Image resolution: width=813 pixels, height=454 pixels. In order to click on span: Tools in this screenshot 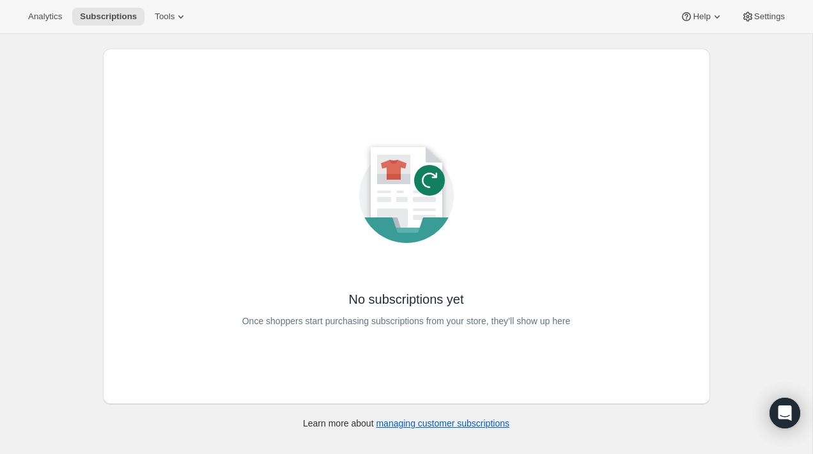, I will do `click(164, 17)`.